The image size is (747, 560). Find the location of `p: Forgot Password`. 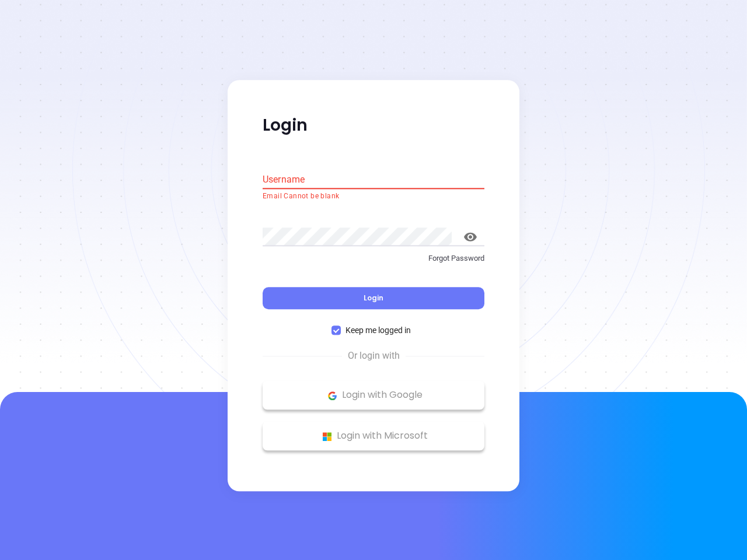

p: Forgot Password is located at coordinates (374, 258).